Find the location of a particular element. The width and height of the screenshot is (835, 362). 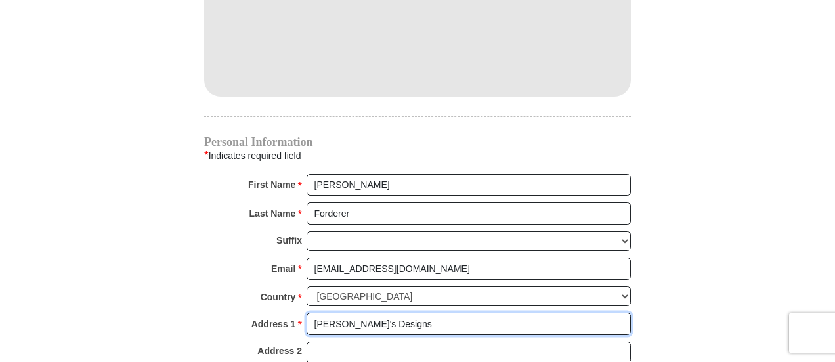

strong: Address 1 is located at coordinates (274, 323).